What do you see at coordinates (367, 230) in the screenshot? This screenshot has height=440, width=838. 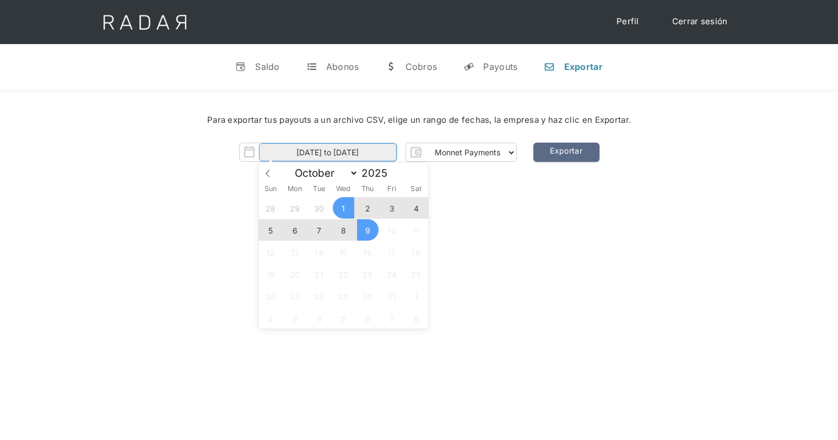 I see `span: October 9, 2025` at bounding box center [367, 230].